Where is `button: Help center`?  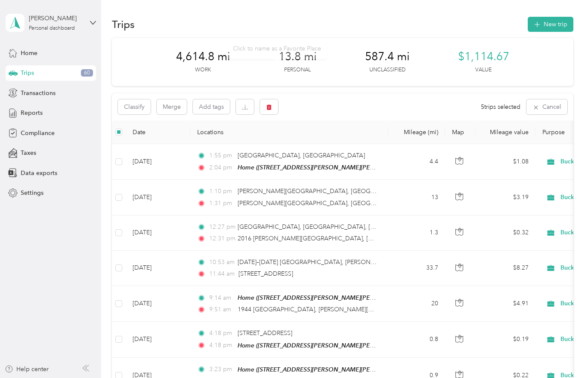
button: Help center is located at coordinates (27, 369).